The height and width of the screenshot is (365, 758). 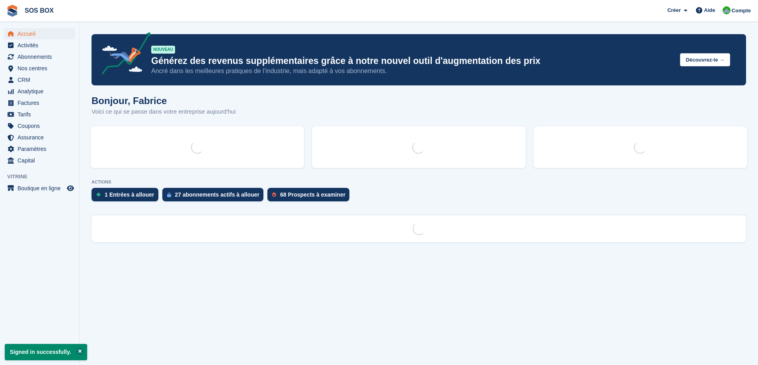 What do you see at coordinates (70, 188) in the screenshot?
I see `a: Boutique d'aperçu` at bounding box center [70, 188].